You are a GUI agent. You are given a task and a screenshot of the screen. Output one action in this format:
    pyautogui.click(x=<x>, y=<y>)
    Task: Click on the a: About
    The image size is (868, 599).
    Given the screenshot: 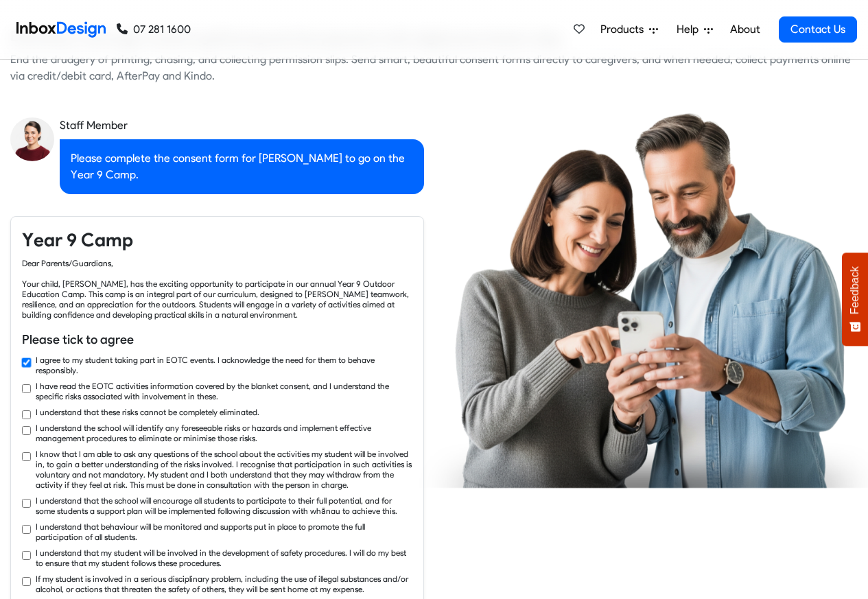 What is the action you would take?
    pyautogui.click(x=745, y=30)
    